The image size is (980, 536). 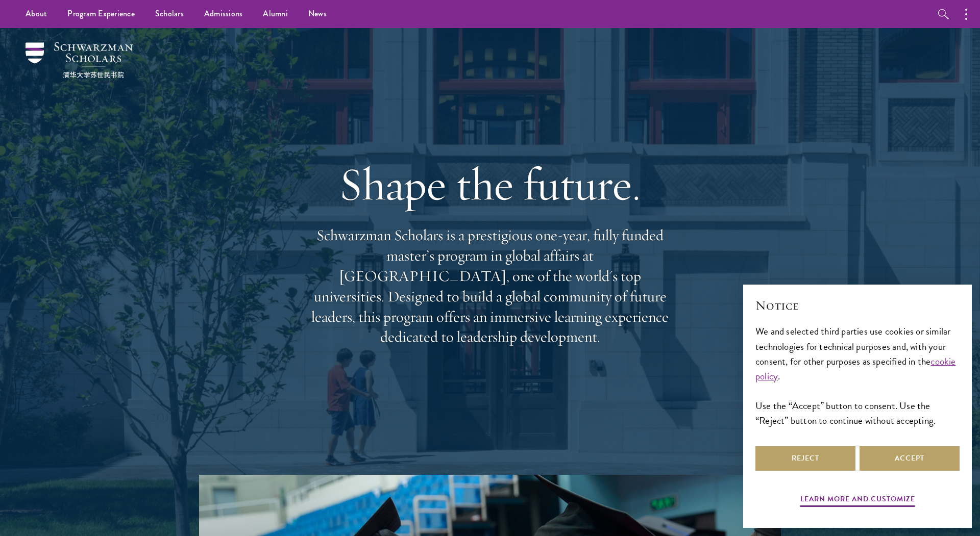 I want to click on div: We and selected third parties use cookies or similar technologies for technical purposes and, wit..., so click(x=857, y=376).